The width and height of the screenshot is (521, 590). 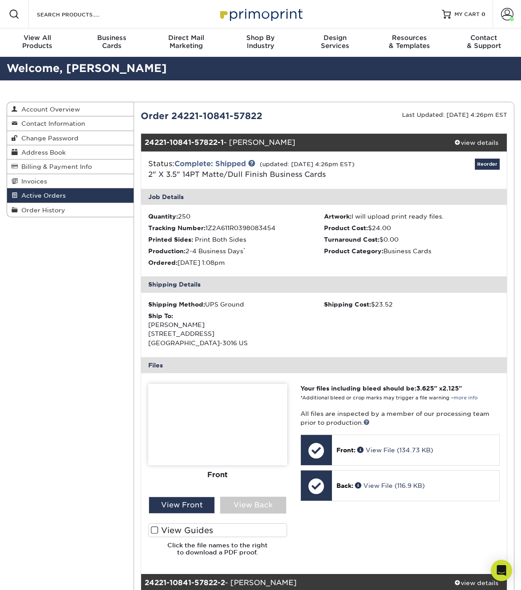 I want to click on div: & Templates, so click(x=410, y=42).